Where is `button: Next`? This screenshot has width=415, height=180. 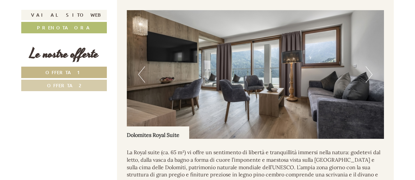
button: Next is located at coordinates (369, 74).